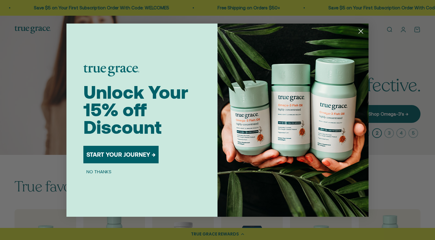  I want to click on button: NO THANKS, so click(99, 172).